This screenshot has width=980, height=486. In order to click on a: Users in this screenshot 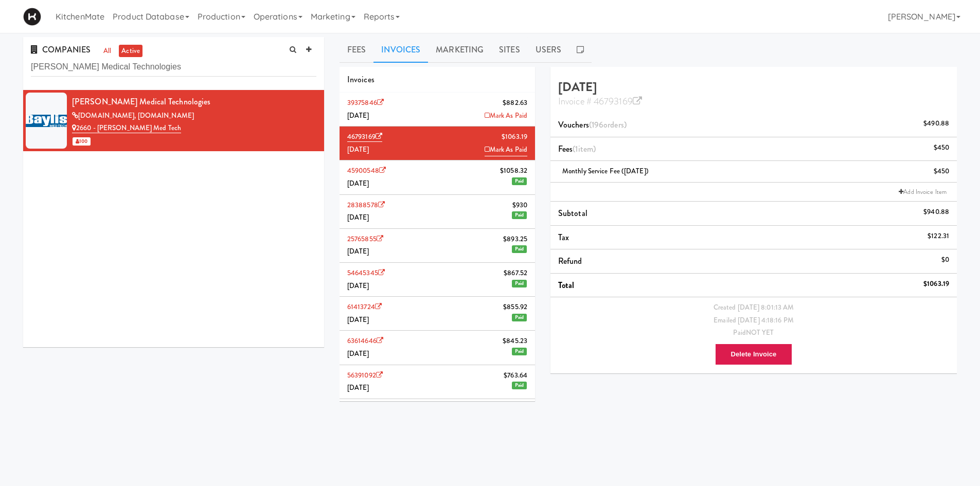, I will do `click(548, 50)`.